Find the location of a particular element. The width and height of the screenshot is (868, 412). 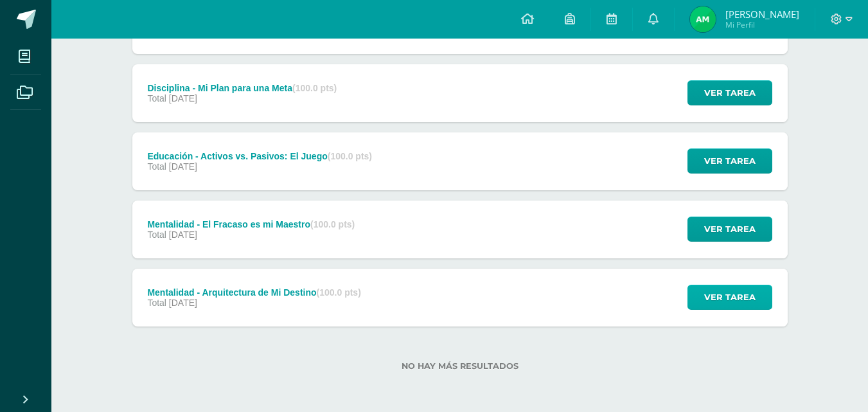

label: No hay más resultados is located at coordinates (460, 366).